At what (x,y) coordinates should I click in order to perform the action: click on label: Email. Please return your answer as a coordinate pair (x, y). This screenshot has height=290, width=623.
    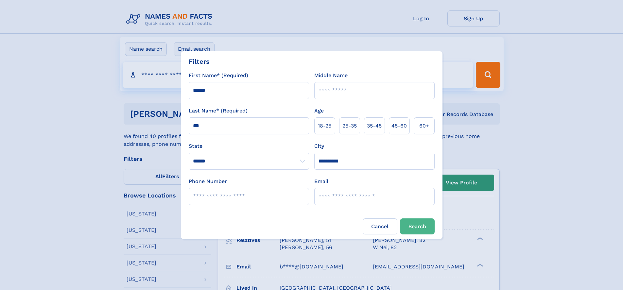
    Looking at the image, I should click on (321, 182).